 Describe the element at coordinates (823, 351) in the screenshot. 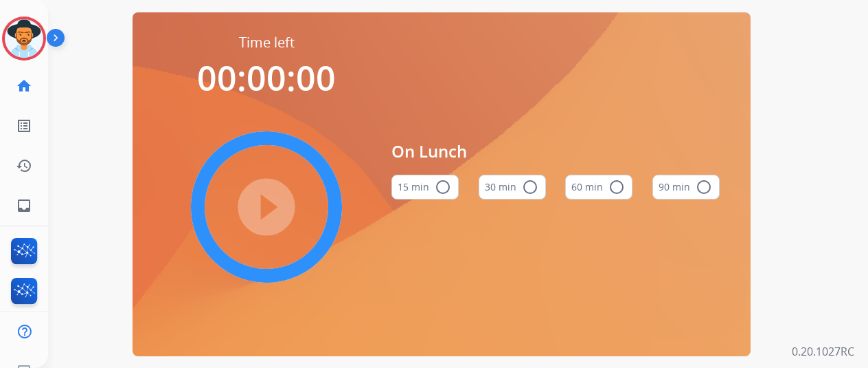

I see `p: 0.20.1027RC` at that location.